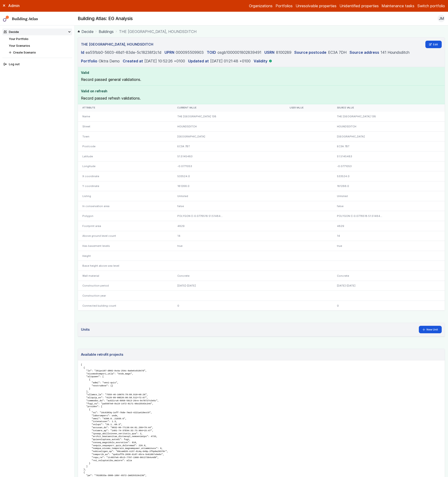 This screenshot has width=448, height=477. What do you see at coordinates (19, 45) in the screenshot?
I see `a: Your Scenarios` at bounding box center [19, 45].